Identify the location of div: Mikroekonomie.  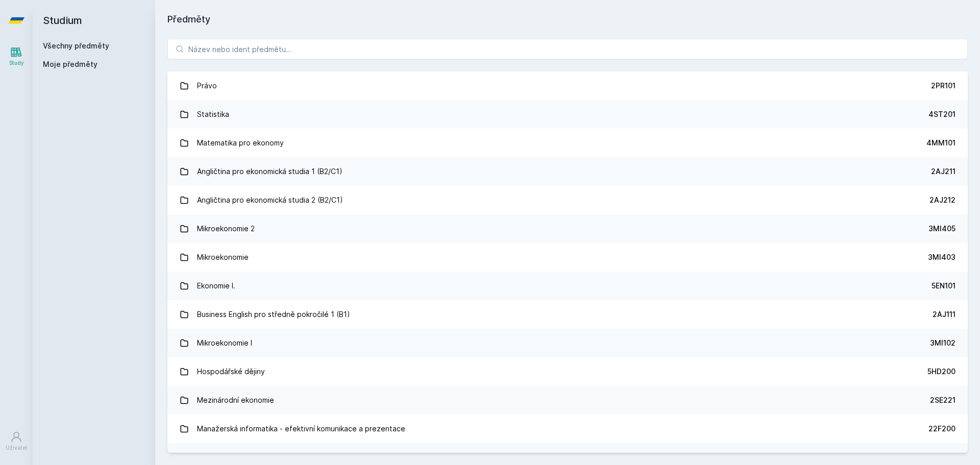
(223, 257).